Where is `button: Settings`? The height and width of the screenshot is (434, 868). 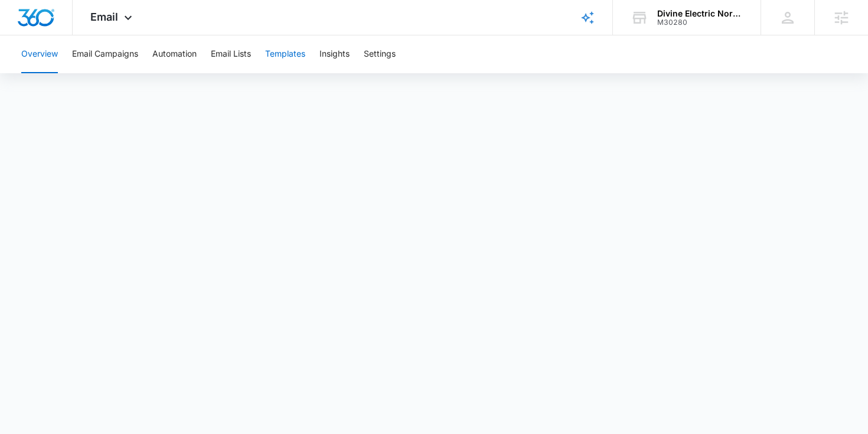
button: Settings is located at coordinates (380, 54).